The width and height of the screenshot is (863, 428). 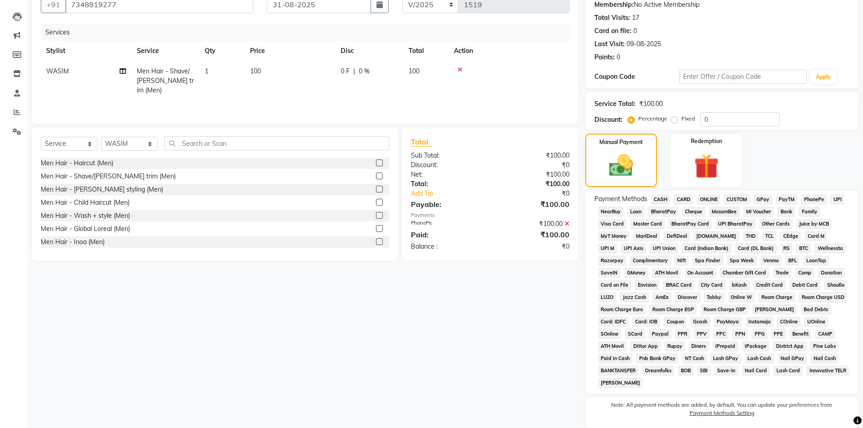 What do you see at coordinates (690, 224) in the screenshot?
I see `span: BharatPay Card` at bounding box center [690, 224].